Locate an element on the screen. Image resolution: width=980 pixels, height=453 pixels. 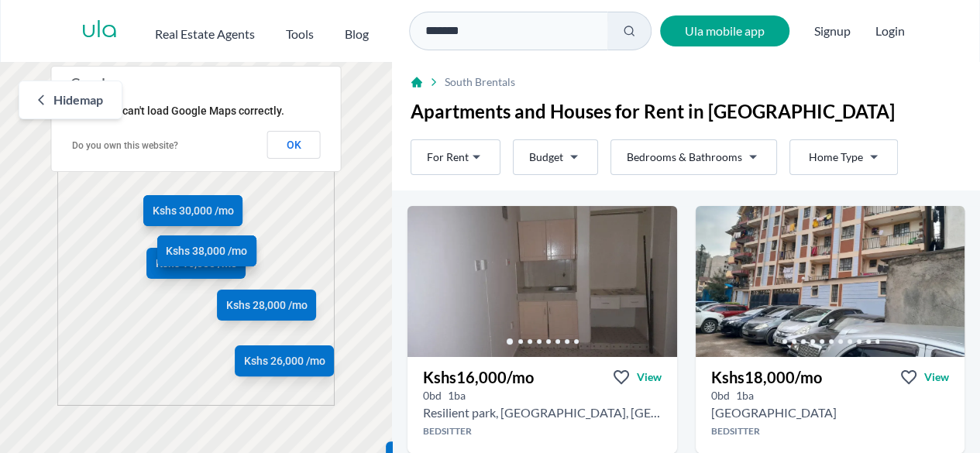
a: Kshs 38,000 /mo is located at coordinates (207, 251).